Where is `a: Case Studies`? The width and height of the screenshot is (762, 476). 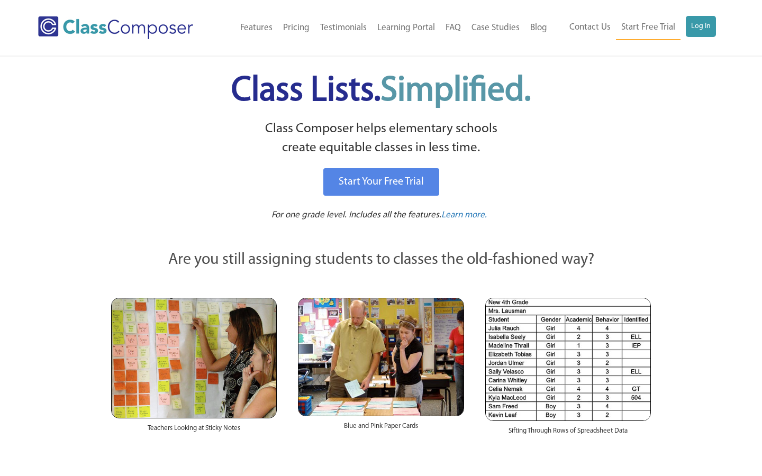
a: Case Studies is located at coordinates (495, 28).